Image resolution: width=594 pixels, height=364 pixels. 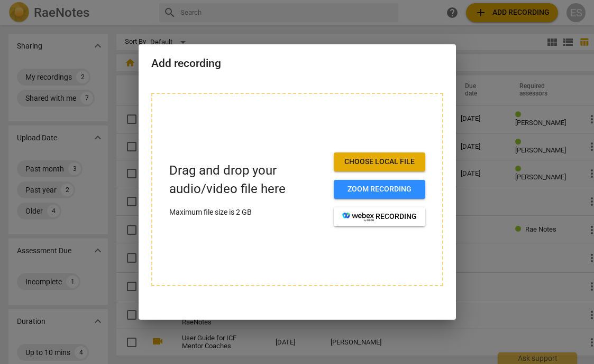 What do you see at coordinates (247, 180) in the screenshot?
I see `p: Drag and drop your audio/video file here` at bounding box center [247, 180].